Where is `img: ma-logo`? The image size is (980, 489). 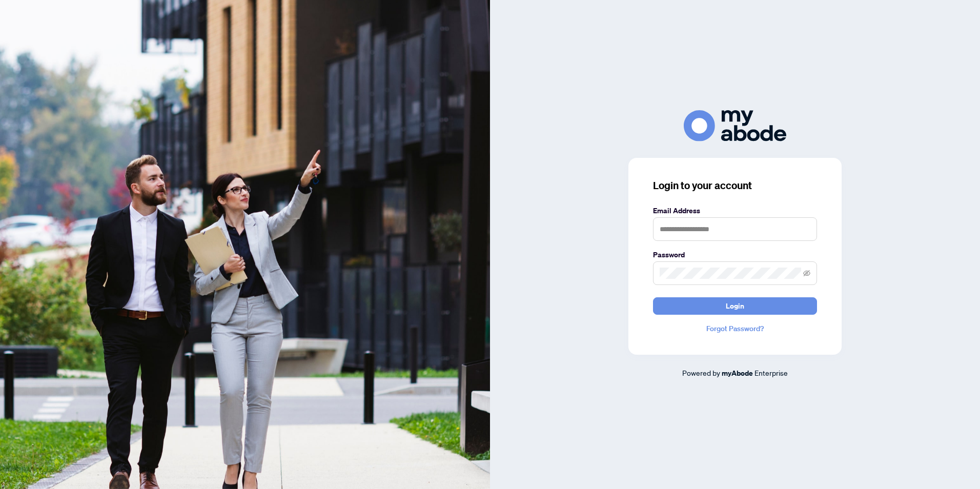 img: ma-logo is located at coordinates (735, 126).